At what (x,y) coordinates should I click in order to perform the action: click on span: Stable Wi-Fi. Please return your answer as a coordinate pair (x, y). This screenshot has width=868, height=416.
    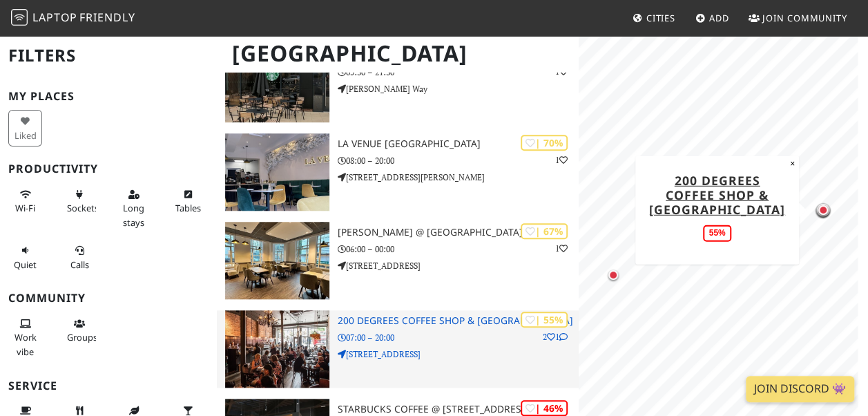
    Looking at the image, I should click on (25, 208).